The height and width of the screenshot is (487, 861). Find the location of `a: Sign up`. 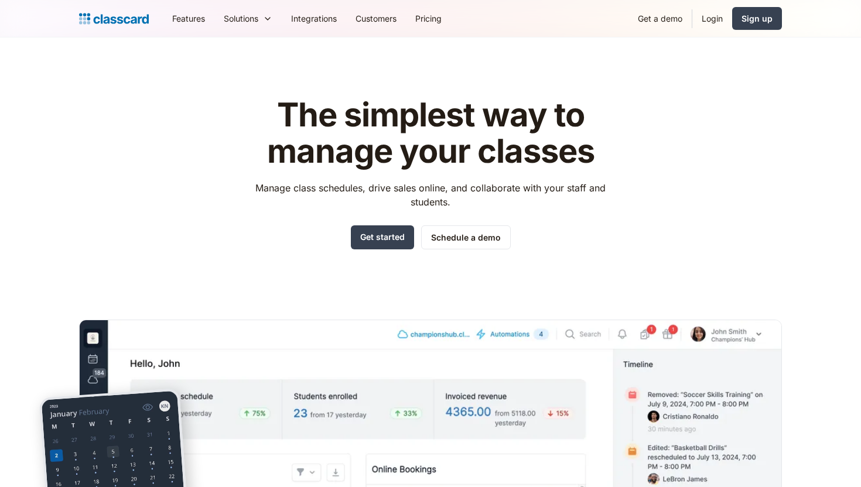

a: Sign up is located at coordinates (757, 18).